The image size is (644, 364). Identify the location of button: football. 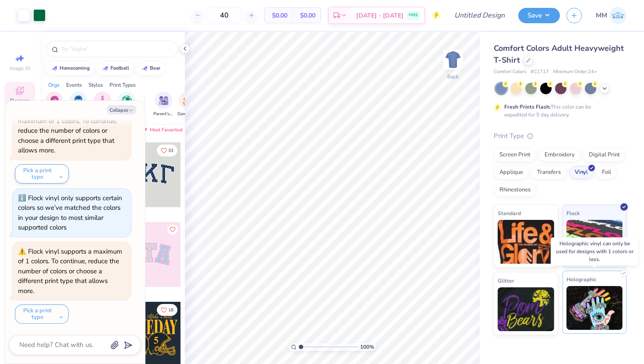
(115, 68).